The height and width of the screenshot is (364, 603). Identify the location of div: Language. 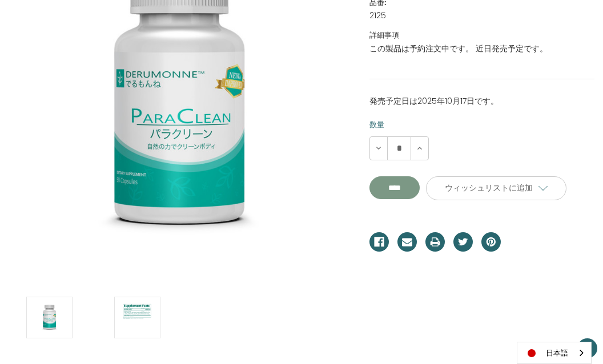
(554, 353).